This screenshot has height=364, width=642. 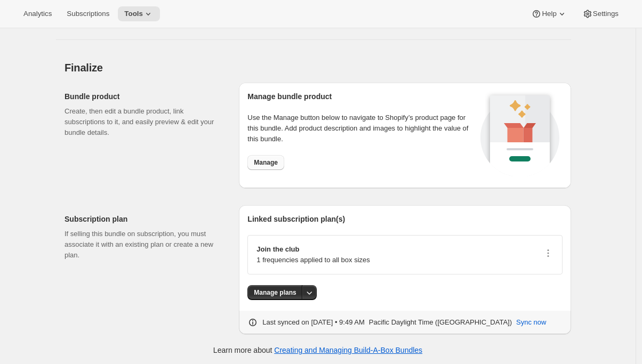 What do you see at coordinates (143, 245) in the screenshot?
I see `p: If selling this bundle on subscription, you must associate it with an existing plan or create a n...` at bounding box center [143, 245].